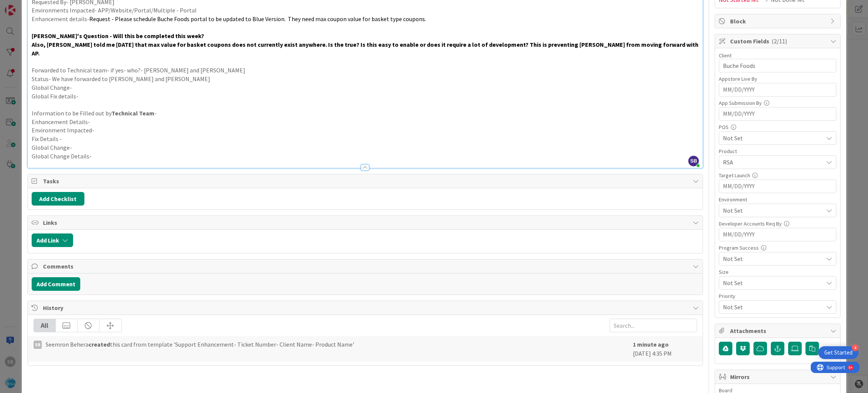  Describe the element at coordinates (366, 156) in the screenshot. I see `p: Global Change Details-` at that location.